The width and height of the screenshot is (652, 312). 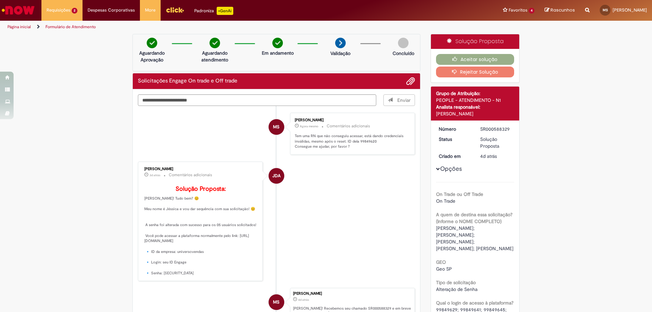 What do you see at coordinates (496, 156) in the screenshot?
I see `div: 26/09/2025 09:43:56` at bounding box center [496, 156].